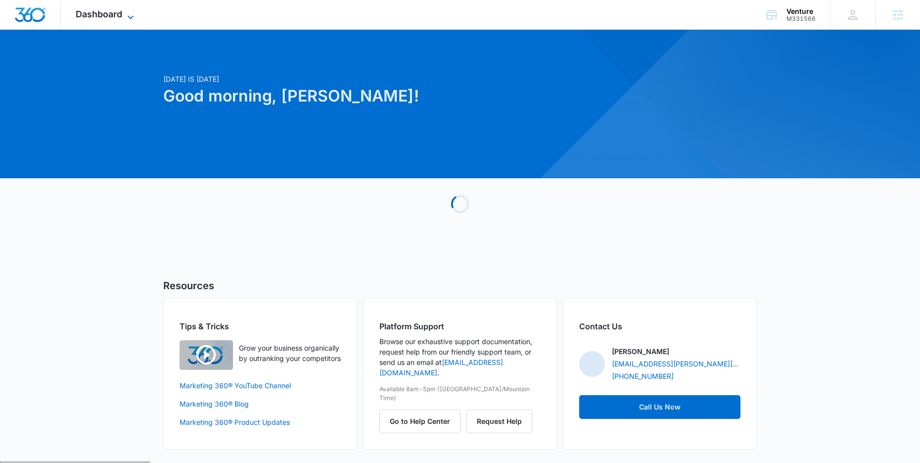 The width and height of the screenshot is (920, 463). I want to click on img: tab_domain_overview_orange.svg, so click(31, 61).